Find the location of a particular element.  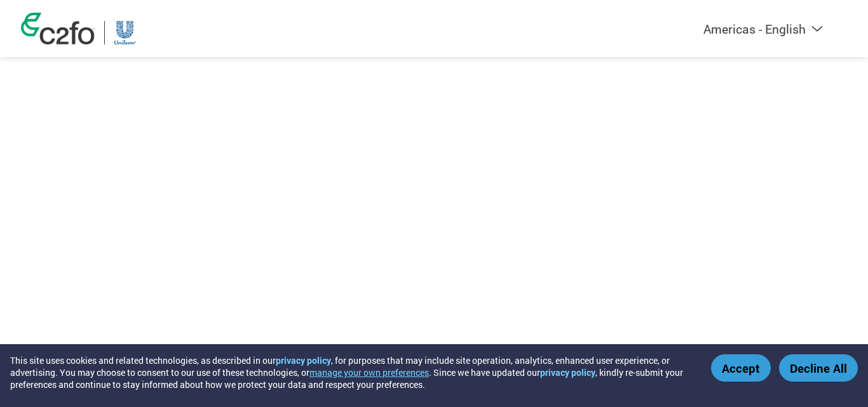

img: c2fo logo is located at coordinates (58, 29).